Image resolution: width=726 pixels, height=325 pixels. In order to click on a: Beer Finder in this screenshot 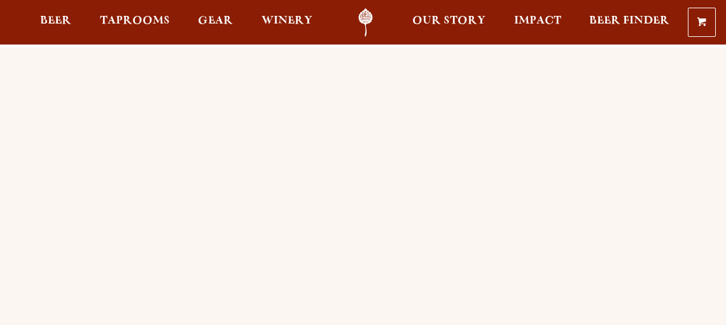, I will do `click(629, 22)`.